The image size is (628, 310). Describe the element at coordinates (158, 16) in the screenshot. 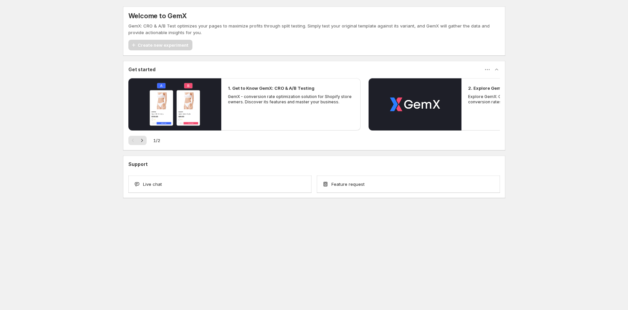

I see `h5: Welcome to GemX` at that location.